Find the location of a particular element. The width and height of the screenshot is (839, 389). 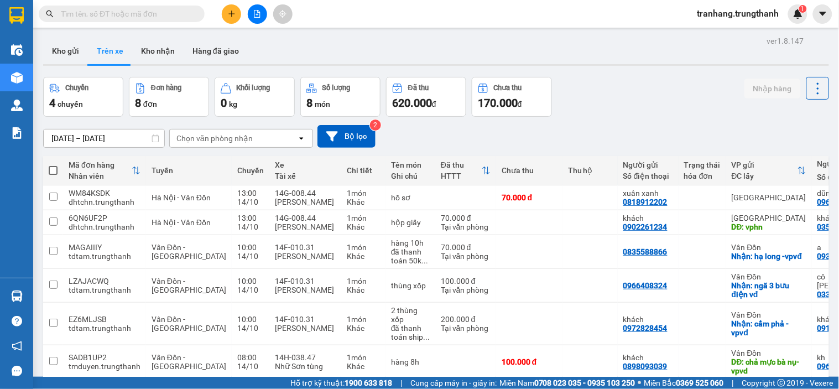

button: plus is located at coordinates (231, 14).